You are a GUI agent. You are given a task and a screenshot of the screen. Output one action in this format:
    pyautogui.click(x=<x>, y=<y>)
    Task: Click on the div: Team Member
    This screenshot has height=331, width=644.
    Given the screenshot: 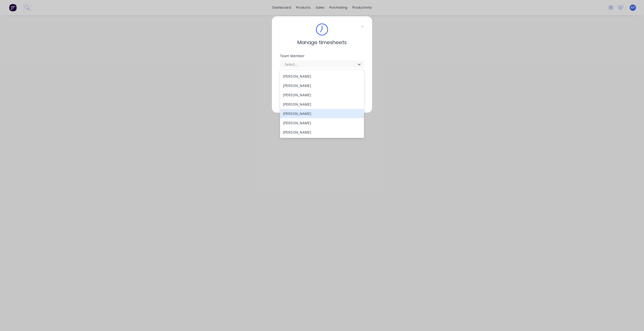 What is the action you would take?
    pyautogui.click(x=322, y=56)
    